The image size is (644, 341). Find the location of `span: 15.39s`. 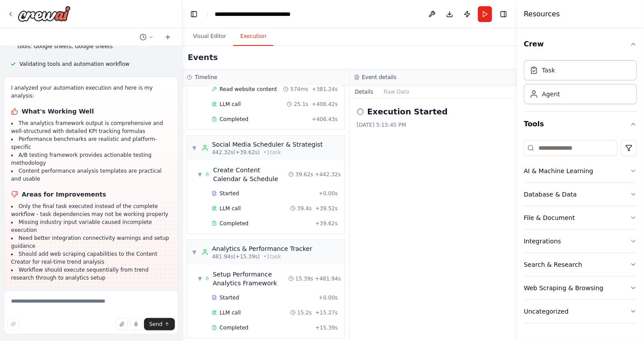

span: 15.39s is located at coordinates (305, 279).